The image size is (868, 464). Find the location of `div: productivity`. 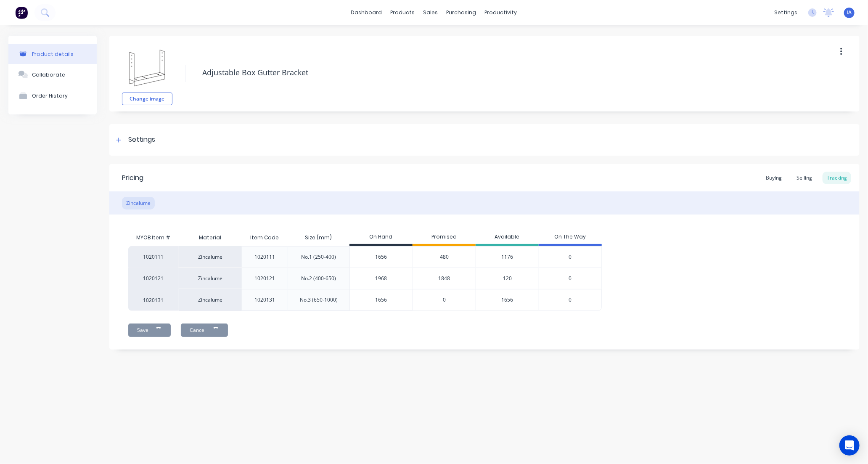

div: productivity is located at coordinates (501, 12).